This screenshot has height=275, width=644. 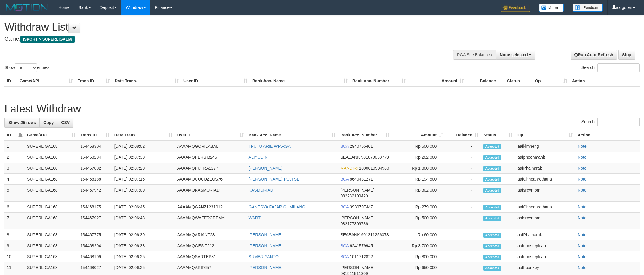 I want to click on td: aafsreymom, so click(x=545, y=193).